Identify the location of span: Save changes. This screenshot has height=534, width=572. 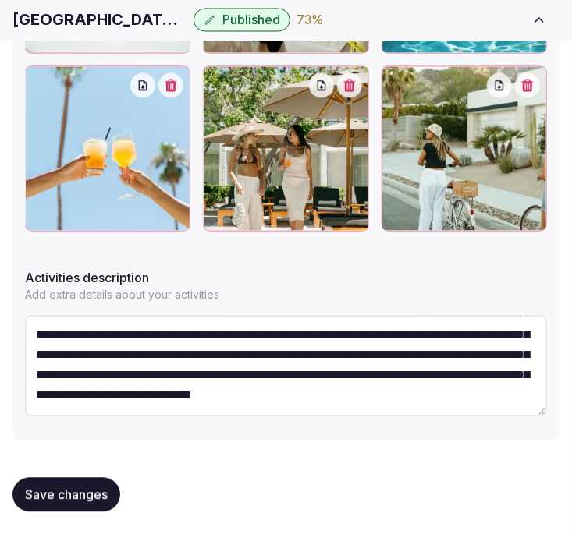
(66, 495).